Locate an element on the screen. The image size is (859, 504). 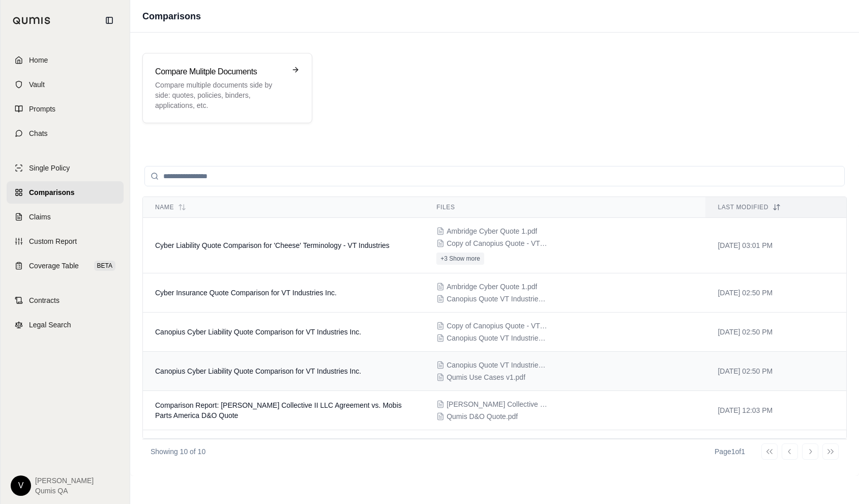
a: Coverage TableBETA is located at coordinates (65, 266).